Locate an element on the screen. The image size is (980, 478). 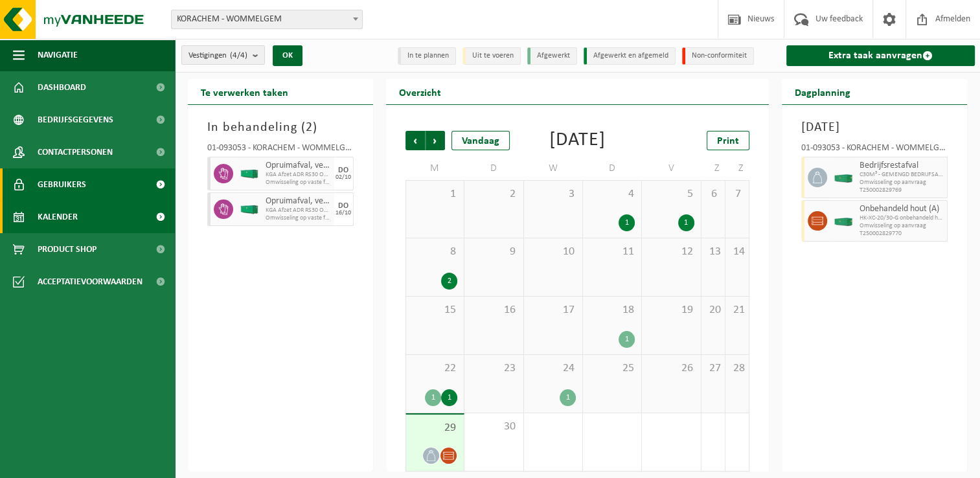
span: 17 is located at coordinates (553, 310).